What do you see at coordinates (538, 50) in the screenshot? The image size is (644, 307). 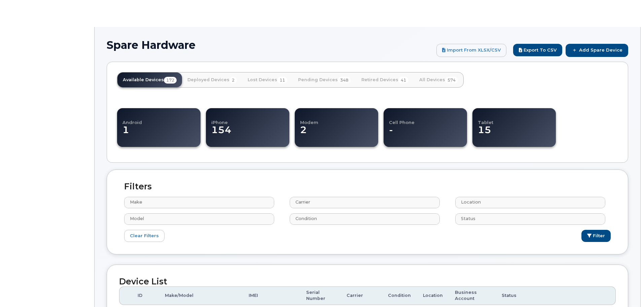 I see `button: Export to CSV` at bounding box center [538, 50].